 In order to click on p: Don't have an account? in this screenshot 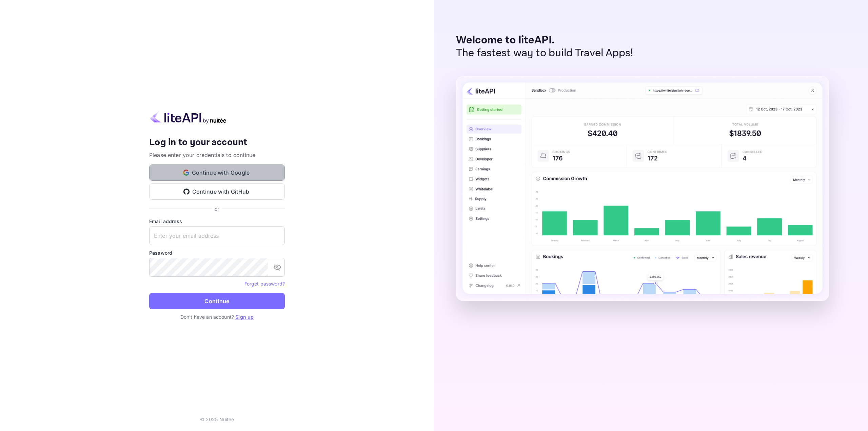, I will do `click(217, 317)`.